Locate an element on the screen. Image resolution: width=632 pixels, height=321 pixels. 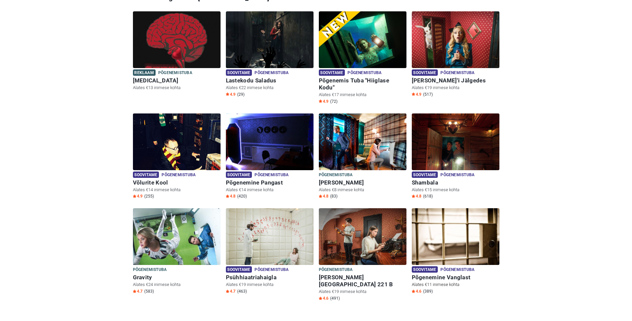
p: Alates €13 inimese kohta is located at coordinates (177, 88).